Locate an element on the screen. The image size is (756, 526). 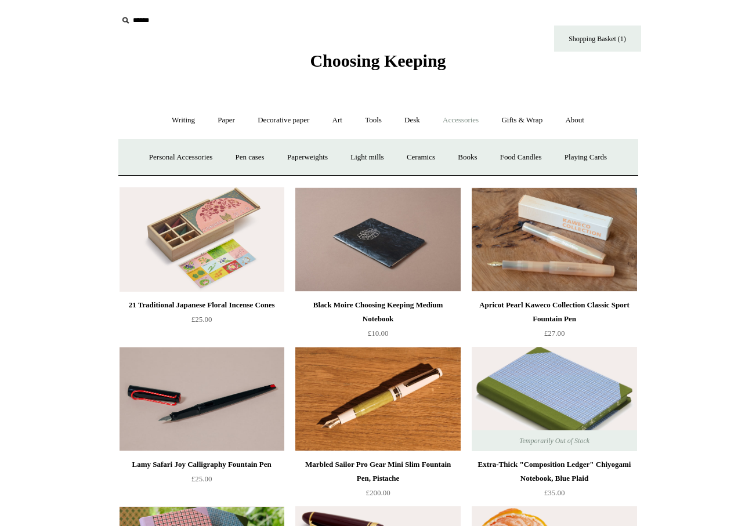
a: Marbled Sailor Pro Gear Mini Slim Fountain Pen, Pistache £200.00 is located at coordinates (378, 482).